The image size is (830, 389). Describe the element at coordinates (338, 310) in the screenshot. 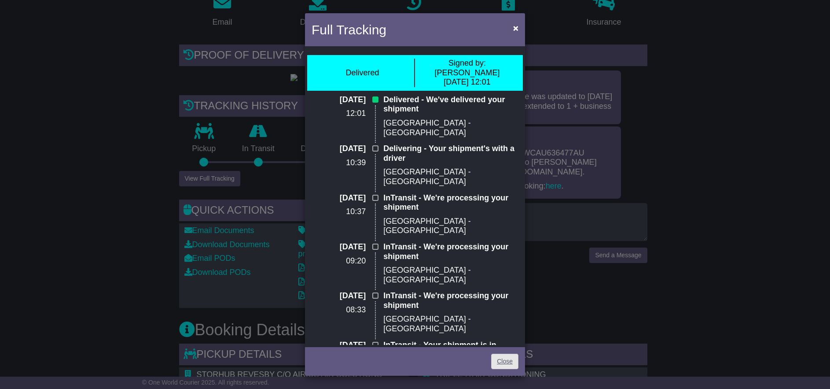

I see `p: 08:33` at that location.